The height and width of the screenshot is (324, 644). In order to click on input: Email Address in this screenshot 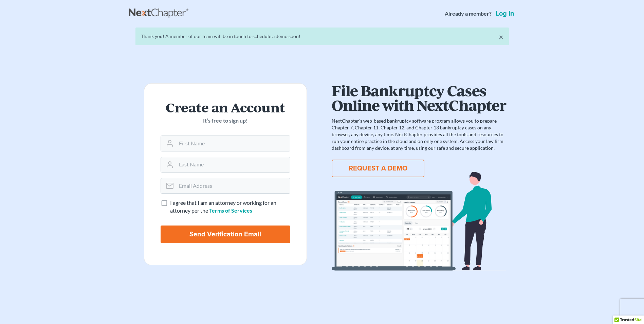, I will do `click(233, 186)`.